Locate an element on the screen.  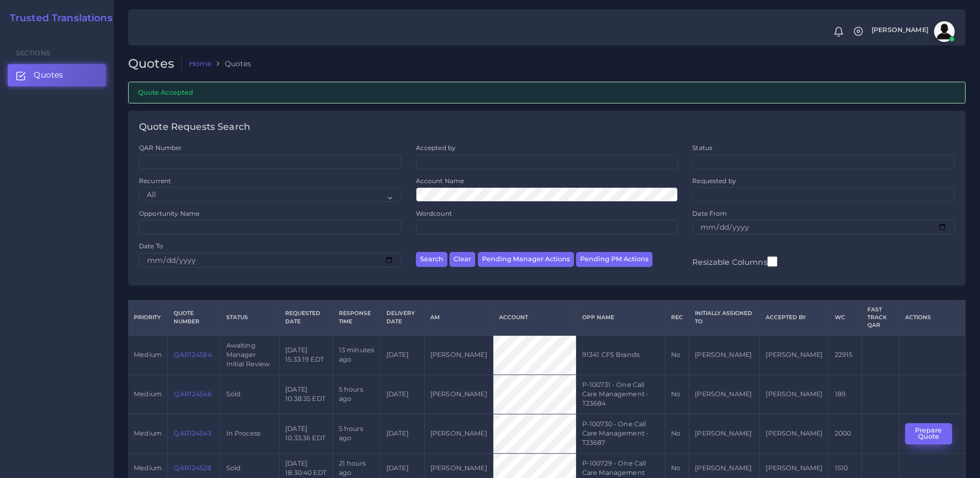
td: 22915 is located at coordinates (845, 354).